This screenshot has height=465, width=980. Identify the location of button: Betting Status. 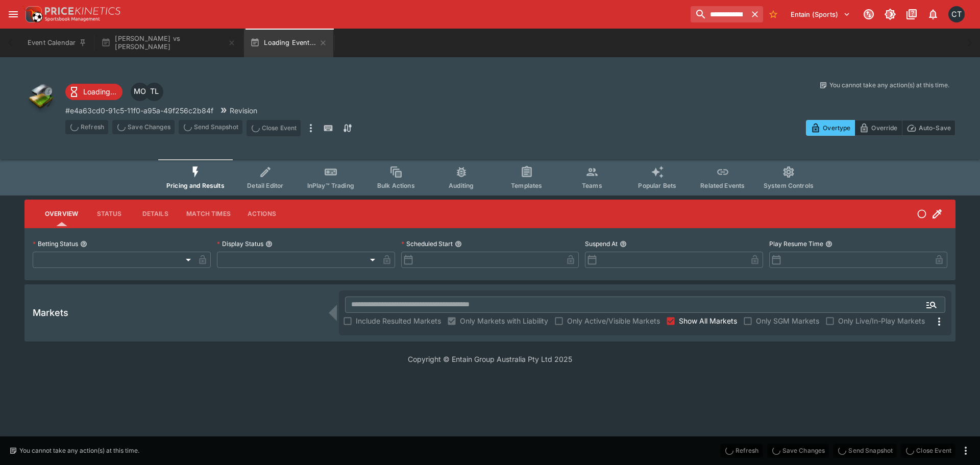
(84, 244).